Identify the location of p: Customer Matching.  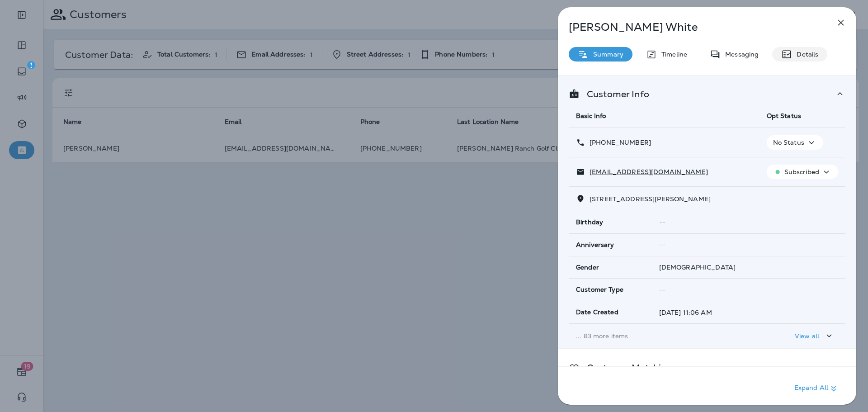
(626, 367).